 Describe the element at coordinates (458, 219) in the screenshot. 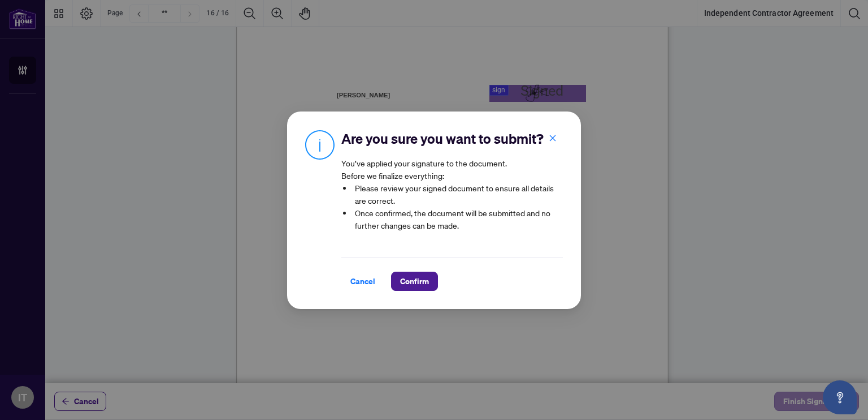

I see `li: Once confirmed, the document will be submitted and no further changes can be made.` at that location.